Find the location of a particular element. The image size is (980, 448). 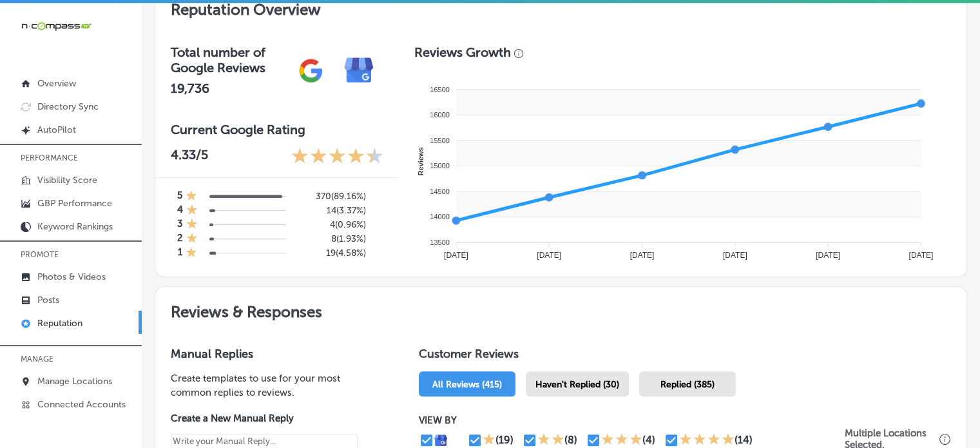

h4: 1 is located at coordinates (180, 254).